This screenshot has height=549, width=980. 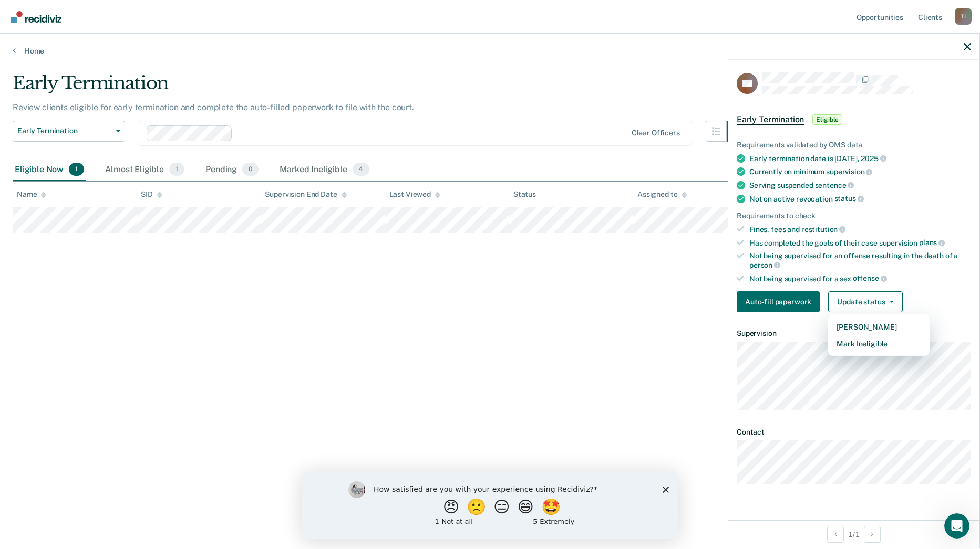 What do you see at coordinates (872, 535) in the screenshot?
I see `button: Next Opportunity` at bounding box center [872, 535].